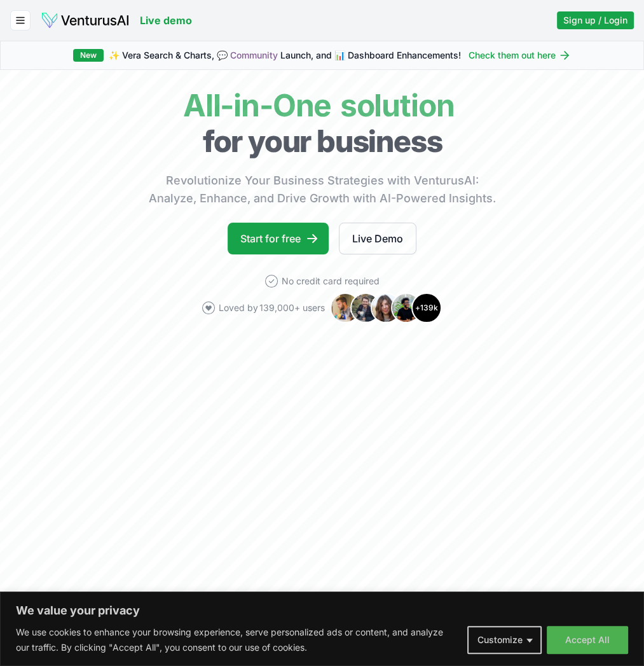 This screenshot has height=666, width=644. What do you see at coordinates (365, 308) in the screenshot?
I see `img: Avatar 2` at bounding box center [365, 308].